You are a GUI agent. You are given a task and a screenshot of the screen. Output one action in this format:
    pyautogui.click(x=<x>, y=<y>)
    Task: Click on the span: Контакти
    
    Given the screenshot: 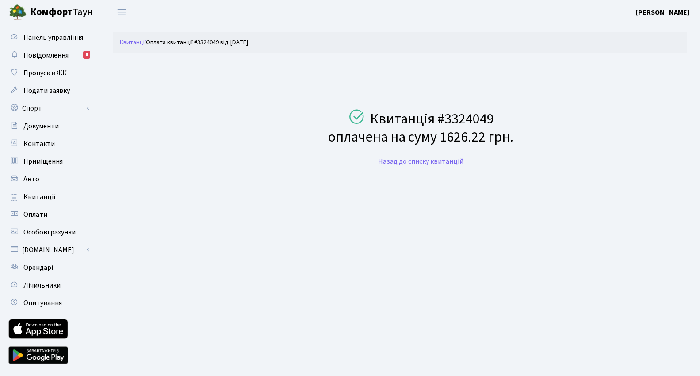 What is the action you would take?
    pyautogui.click(x=39, y=144)
    